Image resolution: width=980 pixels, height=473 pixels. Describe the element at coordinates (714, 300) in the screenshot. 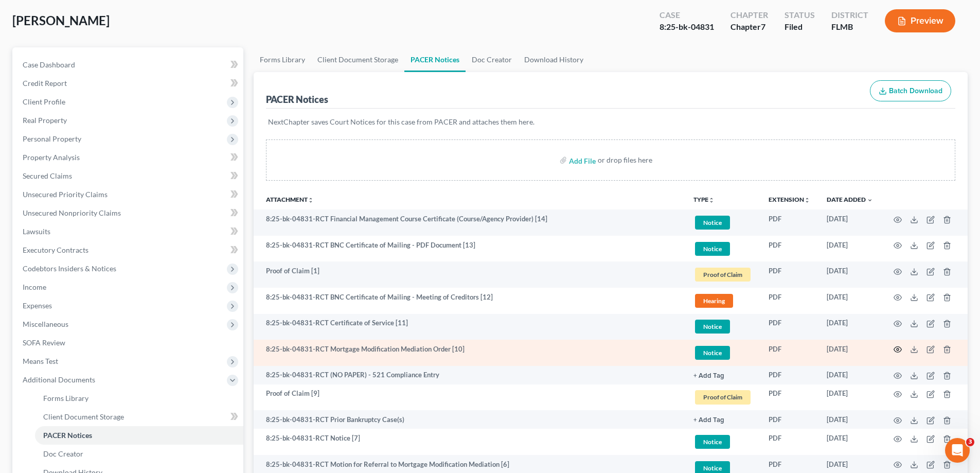

I see `span: Hearing` at that location.